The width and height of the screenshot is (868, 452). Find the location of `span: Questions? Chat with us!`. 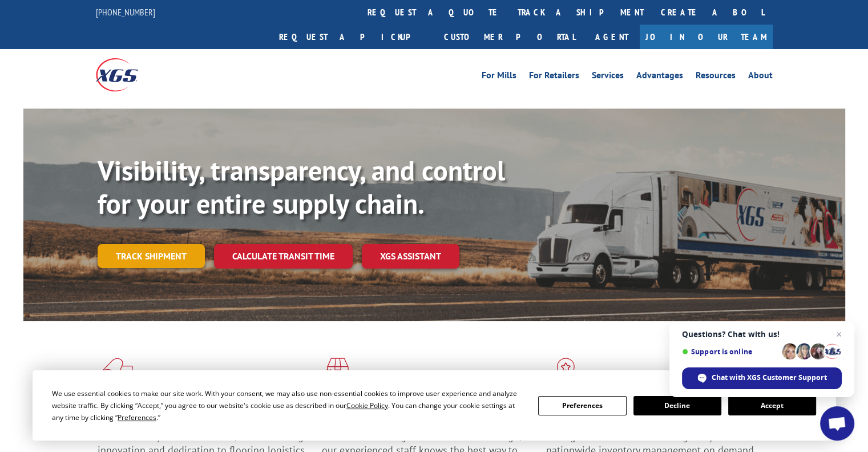

span: Questions? Chat with us! is located at coordinates (762, 334).